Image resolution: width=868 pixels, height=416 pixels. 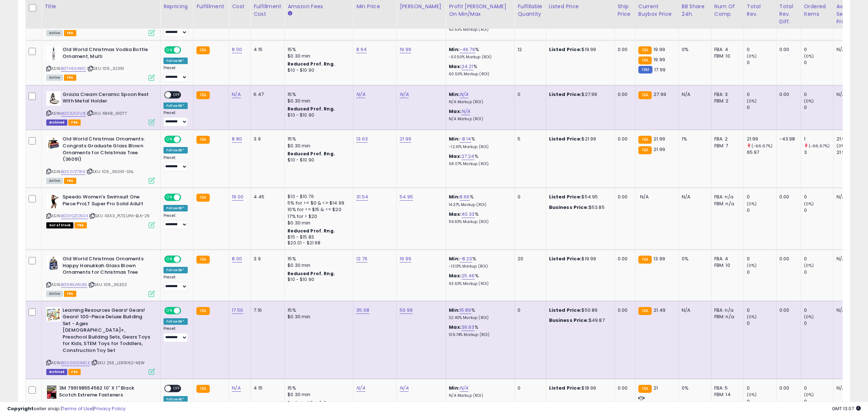 I want to click on div: FBA: 3, so click(x=727, y=94).